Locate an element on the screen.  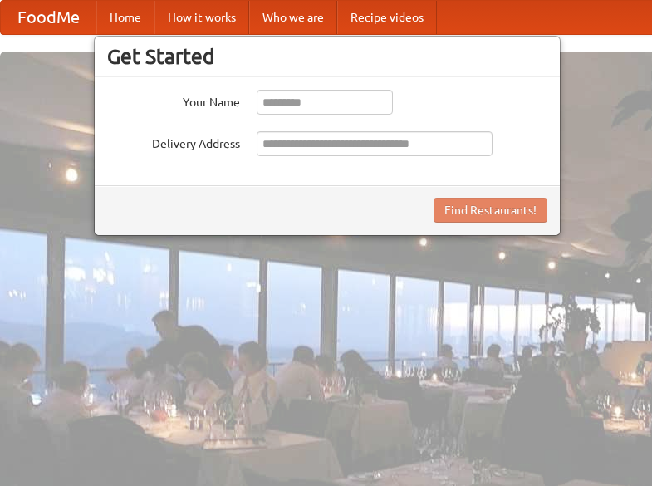
a: FoodMe is located at coordinates (48, 17).